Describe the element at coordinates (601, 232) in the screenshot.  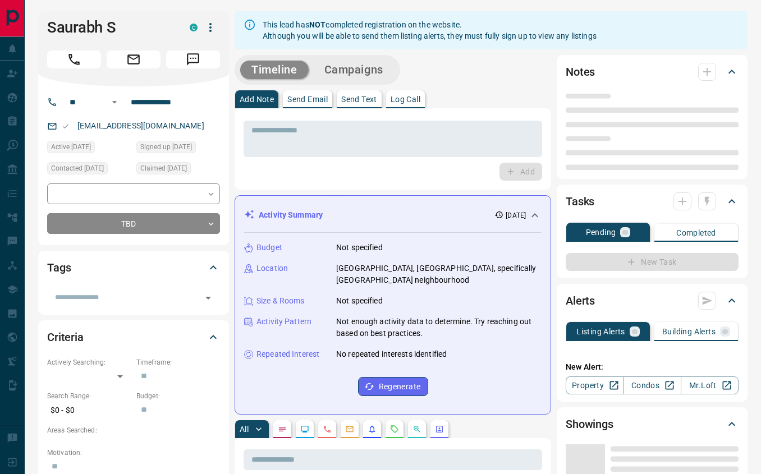
I see `p: Pending` at that location.